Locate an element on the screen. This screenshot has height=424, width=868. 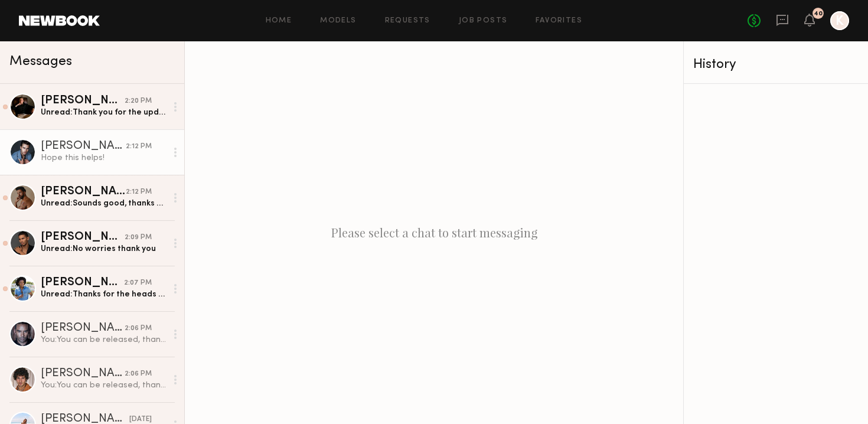
div: Unread: Sounds good, thanks guys! is located at coordinates (103, 203).